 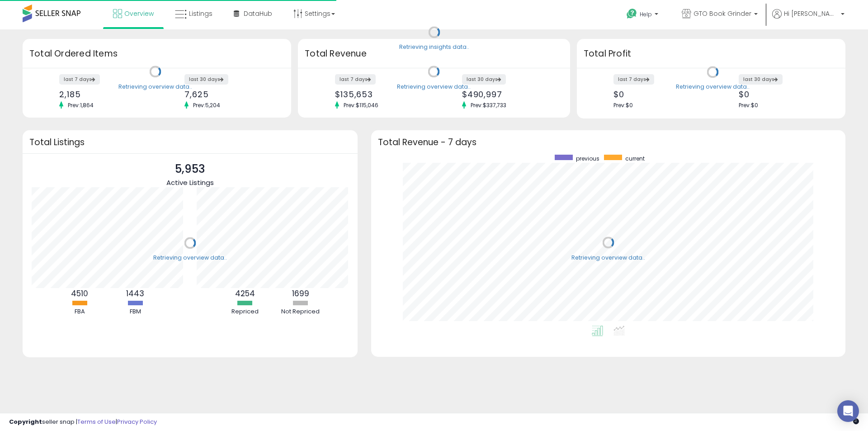 What do you see at coordinates (201, 14) in the screenshot?
I see `span: Listings` at bounding box center [201, 14].